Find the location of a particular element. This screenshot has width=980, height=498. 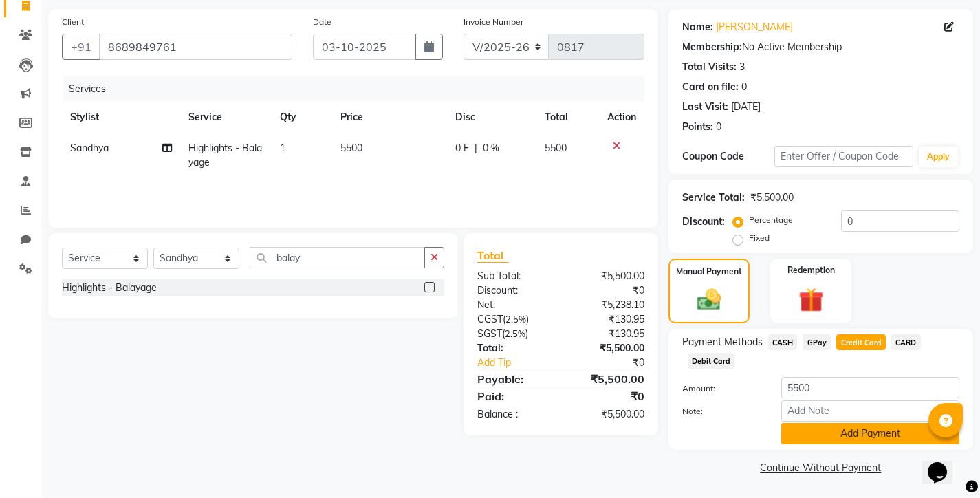

span: Highlights - Balayage is located at coordinates (225, 155).